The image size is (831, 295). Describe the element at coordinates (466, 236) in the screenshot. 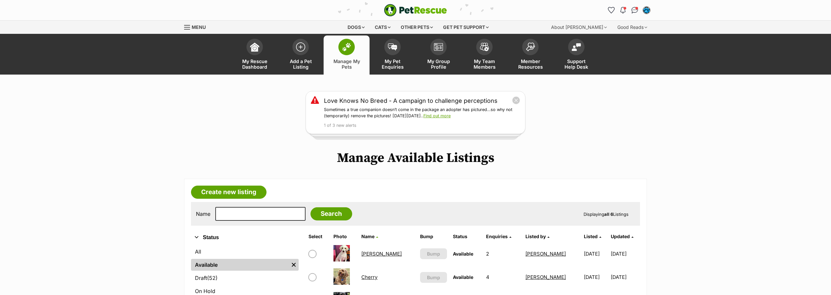

I see `th: Status` at that location.